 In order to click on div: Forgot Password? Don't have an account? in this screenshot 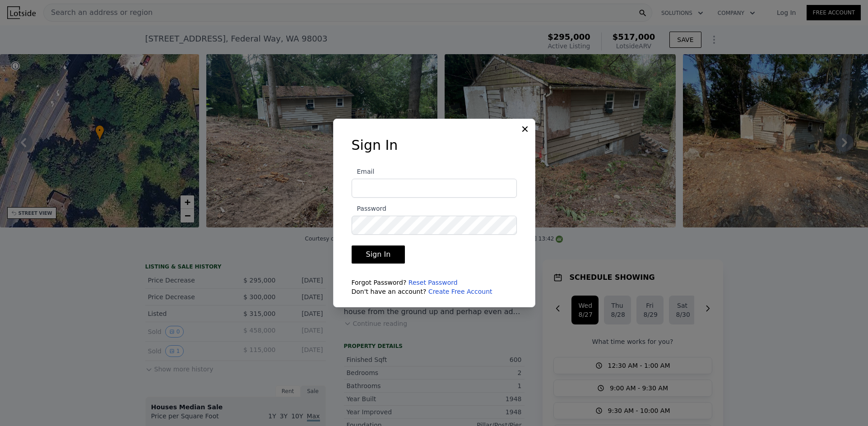, I will do `click(434, 287)`.